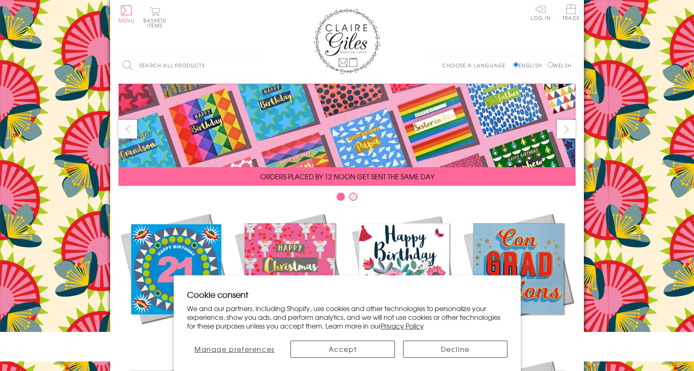  What do you see at coordinates (342, 348) in the screenshot?
I see `button: Accept` at bounding box center [342, 348].